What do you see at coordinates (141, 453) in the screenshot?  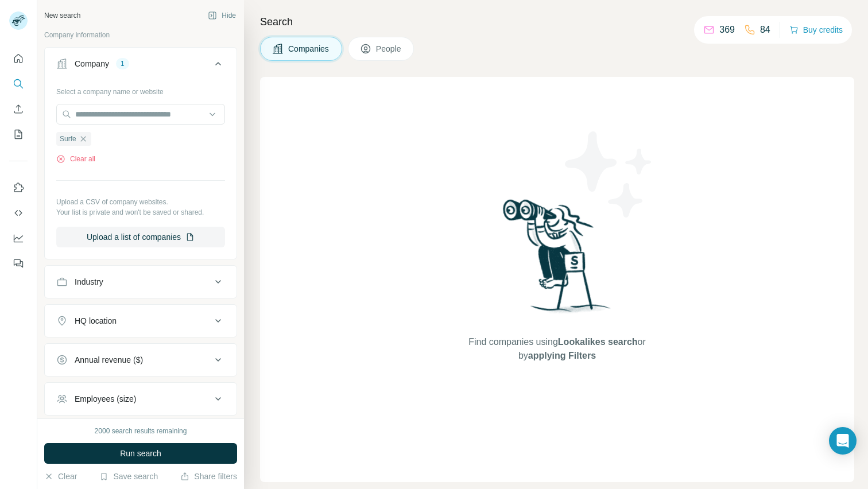 I see `span: Run search` at bounding box center [141, 453].